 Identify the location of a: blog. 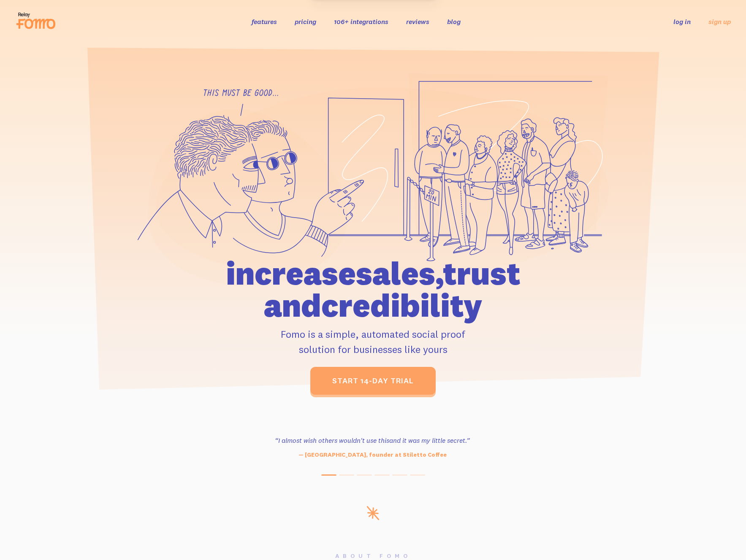
(454, 22).